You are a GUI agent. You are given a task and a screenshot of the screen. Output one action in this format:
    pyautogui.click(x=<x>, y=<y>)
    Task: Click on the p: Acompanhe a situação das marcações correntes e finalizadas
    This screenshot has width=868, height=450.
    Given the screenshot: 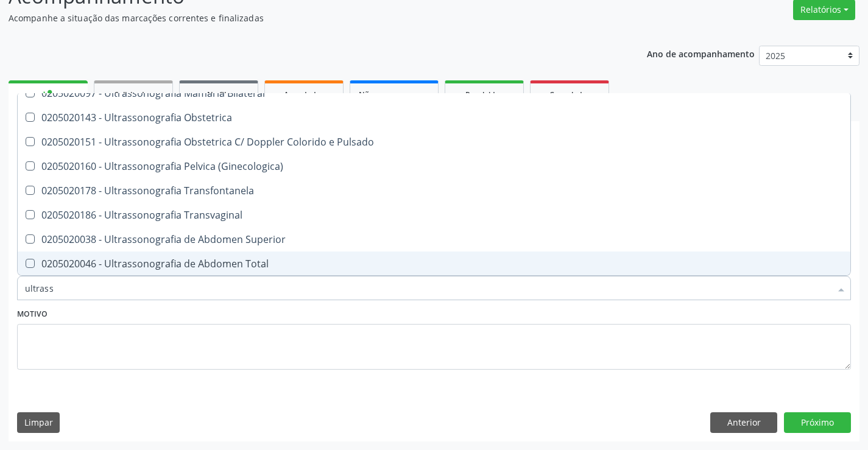 What is the action you would take?
    pyautogui.click(x=306, y=18)
    